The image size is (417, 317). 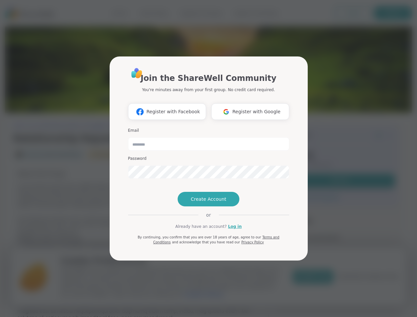 I want to click on button: Create Account, so click(x=209, y=199).